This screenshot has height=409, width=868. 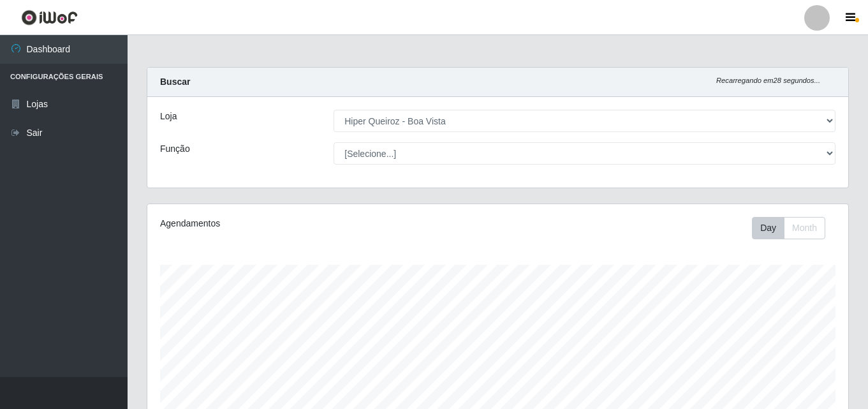 I want to click on div: First group, so click(x=789, y=228).